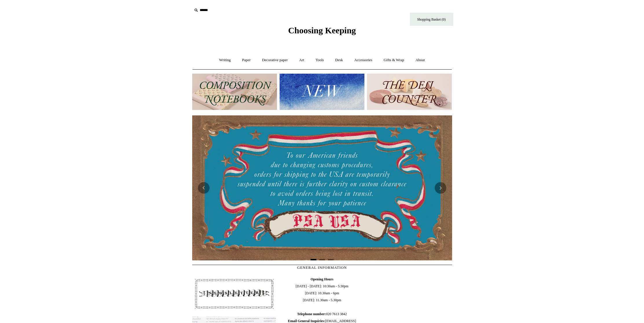 The width and height of the screenshot is (644, 323). What do you see at coordinates (246, 60) in the screenshot?
I see `a: Paper` at bounding box center [246, 60].